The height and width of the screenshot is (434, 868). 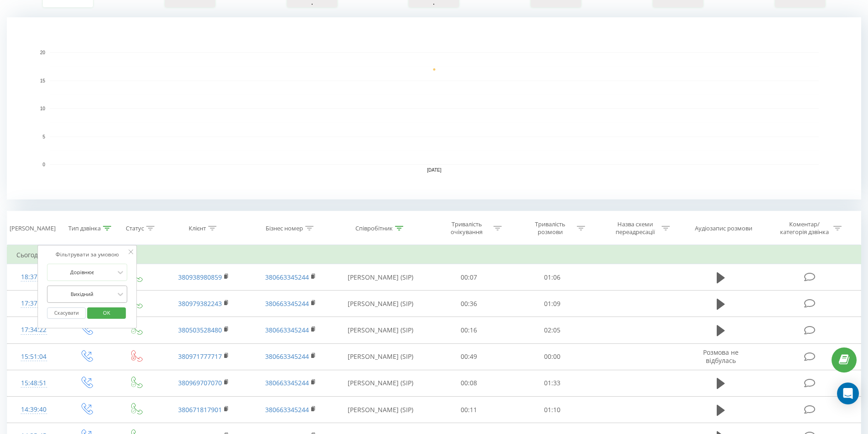 I want to click on td: 00:49, so click(x=469, y=357).